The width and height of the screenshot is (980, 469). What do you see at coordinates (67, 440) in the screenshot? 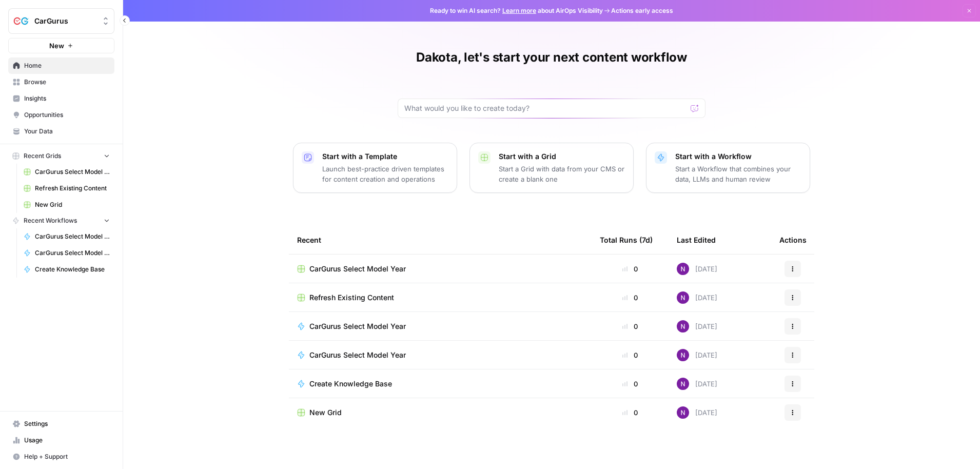
I see `span: Usage` at bounding box center [67, 440].